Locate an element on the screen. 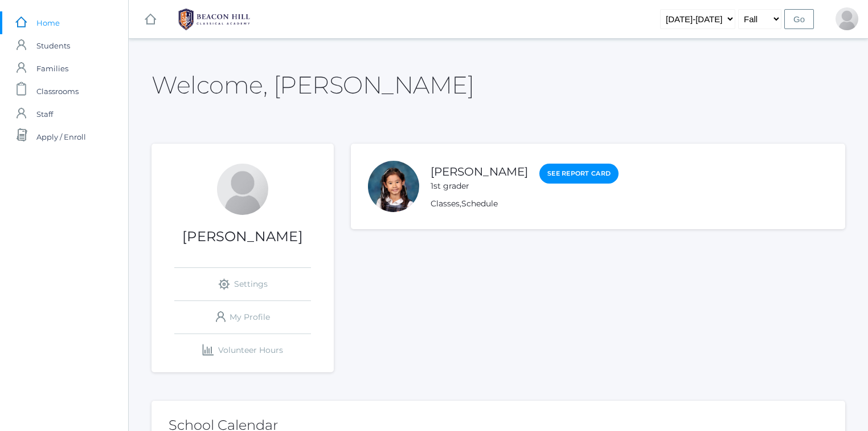 The height and width of the screenshot is (431, 868). a: Volunteer Hours is located at coordinates (243, 350).